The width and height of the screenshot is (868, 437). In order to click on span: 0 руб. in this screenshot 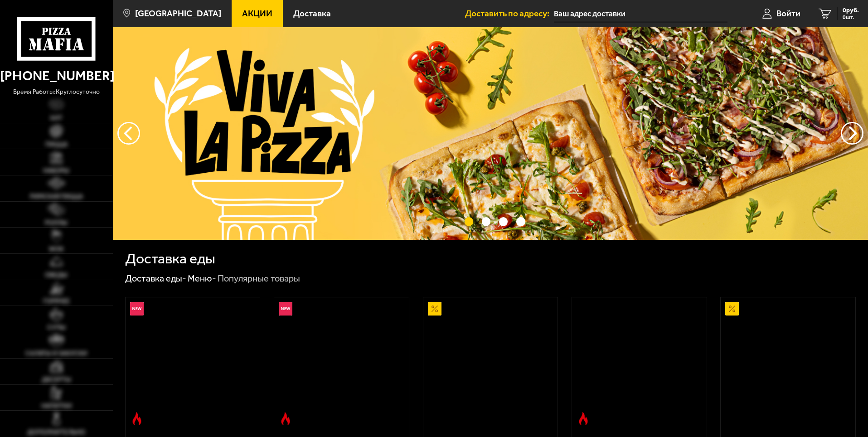, I will do `click(851, 11)`.